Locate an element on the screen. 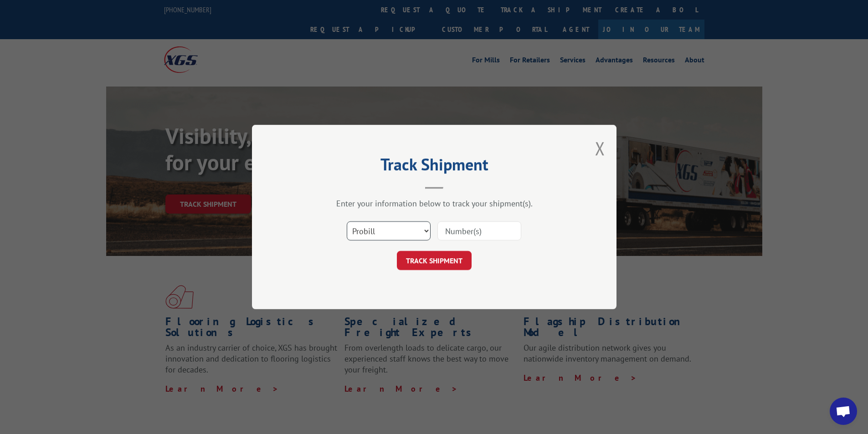 The width and height of the screenshot is (868, 434). button: TRACK SHIPMENT is located at coordinates (434, 261).